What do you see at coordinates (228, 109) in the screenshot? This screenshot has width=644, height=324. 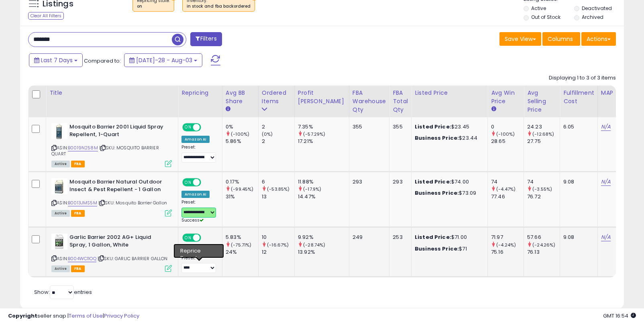 I see `small: Avg BB Share.` at bounding box center [228, 109].